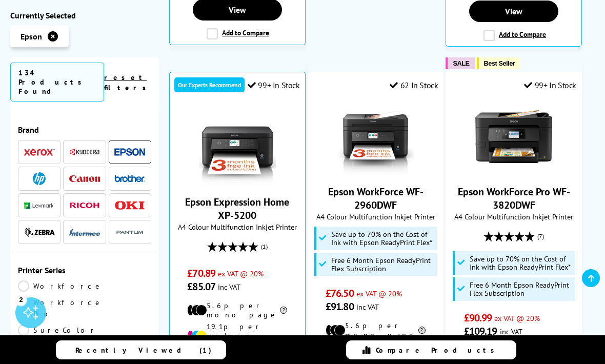  I want to click on button: Best Seller, so click(498, 63).